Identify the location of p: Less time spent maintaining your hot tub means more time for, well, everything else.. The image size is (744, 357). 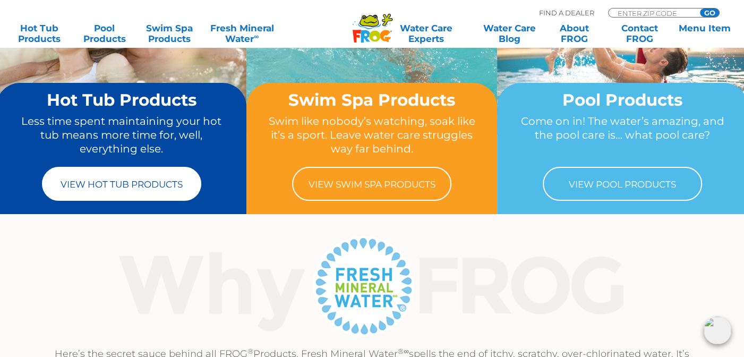
(122, 135).